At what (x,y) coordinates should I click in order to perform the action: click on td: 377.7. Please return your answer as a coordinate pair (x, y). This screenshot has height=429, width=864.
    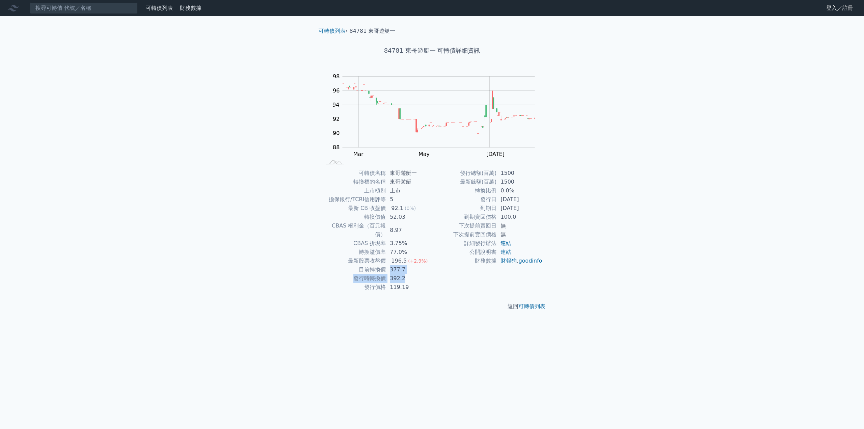
    Looking at the image, I should click on (408, 270).